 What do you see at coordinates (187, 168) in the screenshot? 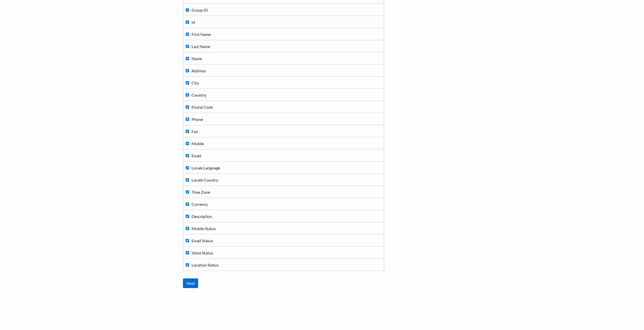
I see `input: Locale Language` at bounding box center [187, 168].